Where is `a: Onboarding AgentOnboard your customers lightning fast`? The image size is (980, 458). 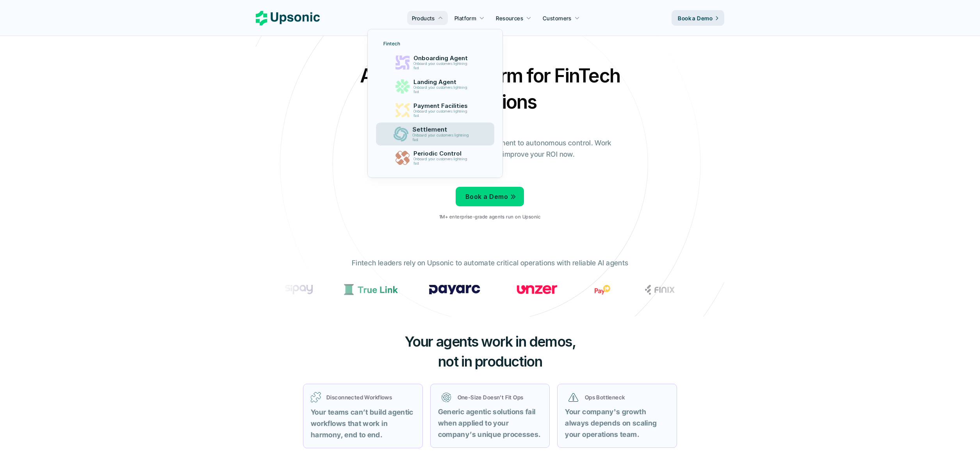
a: Onboarding AgentOnboard your customers lightning fast is located at coordinates (435, 62).